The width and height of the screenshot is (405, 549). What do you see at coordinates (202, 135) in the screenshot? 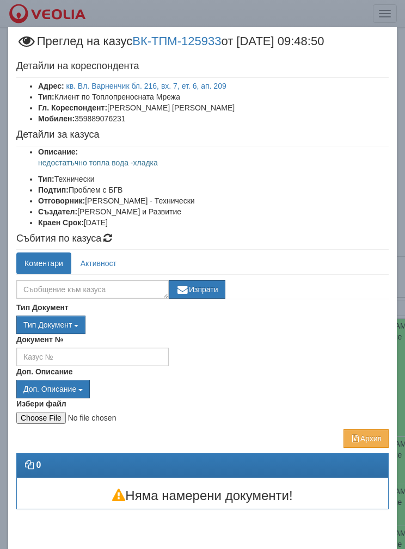
I see `h4: Детайли за казуса` at bounding box center [202, 135].